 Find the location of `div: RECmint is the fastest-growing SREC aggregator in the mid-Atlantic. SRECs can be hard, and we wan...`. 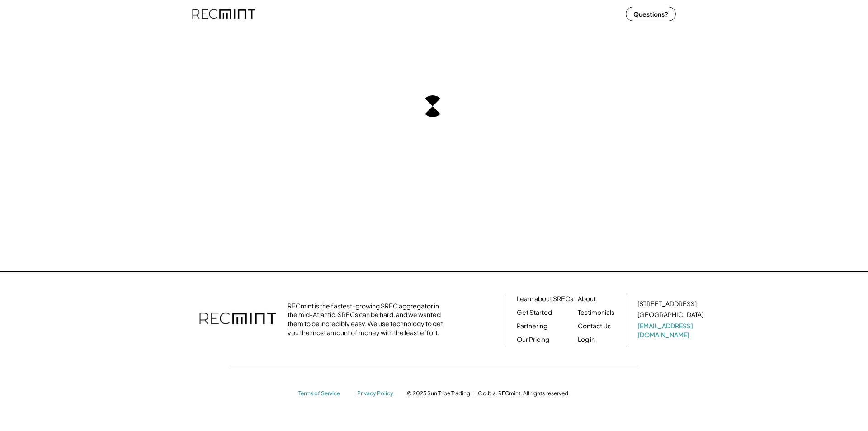

div: RECmint is the fastest-growing SREC aggregator in the mid-Atlantic. SRECs can be hard, and we wan... is located at coordinates (367, 319).